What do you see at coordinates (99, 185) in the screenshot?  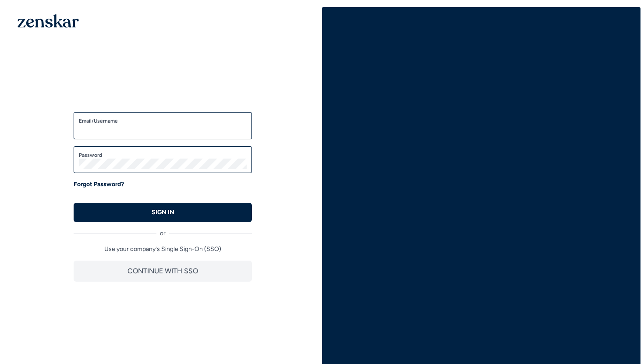 I see `p: Forgot Password?` at bounding box center [99, 185].